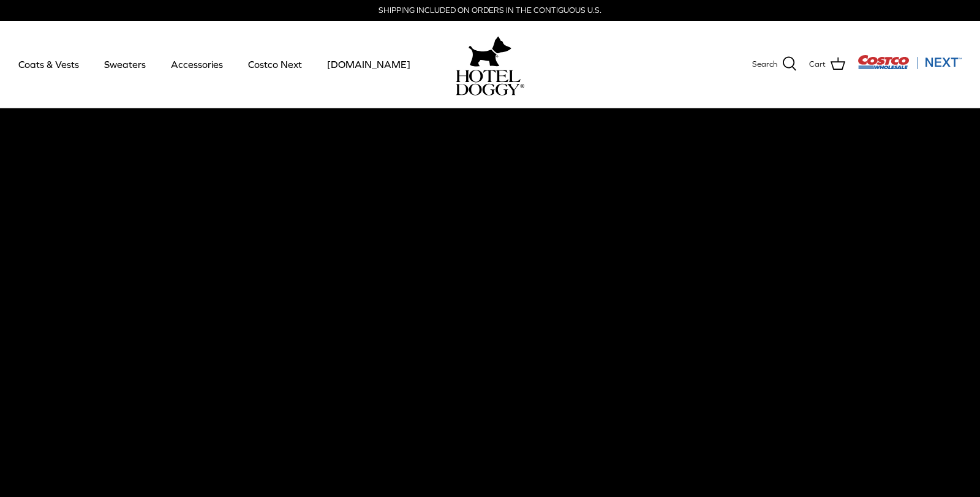 The image size is (980, 497). What do you see at coordinates (774, 64) in the screenshot?
I see `a: Search` at bounding box center [774, 64].